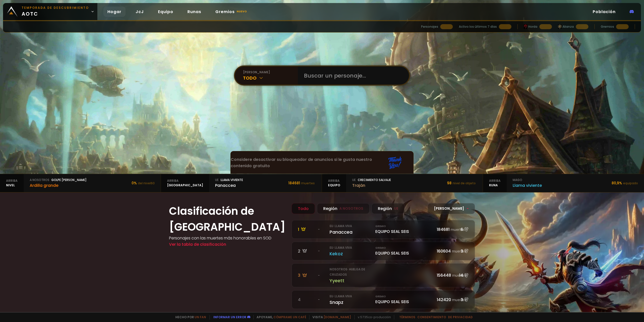  I want to click on font: Runas, so click(194, 12).